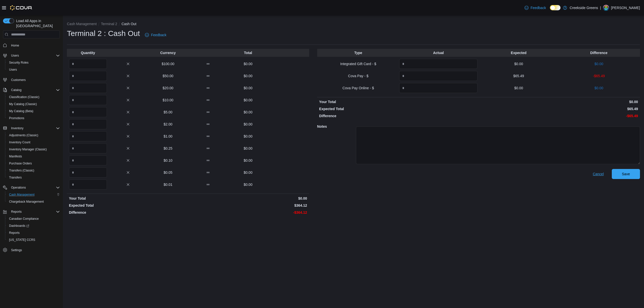 The image size is (644, 308). I want to click on p: $0.25, so click(168, 148).